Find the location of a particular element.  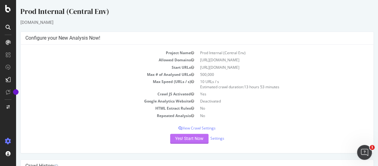

a: Settings is located at coordinates (201, 138).